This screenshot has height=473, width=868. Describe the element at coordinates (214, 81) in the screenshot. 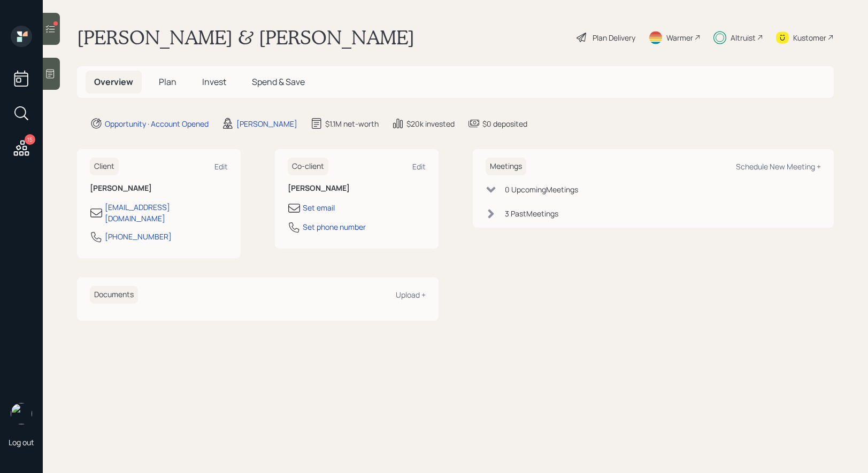

I see `span: Invest` at that location.